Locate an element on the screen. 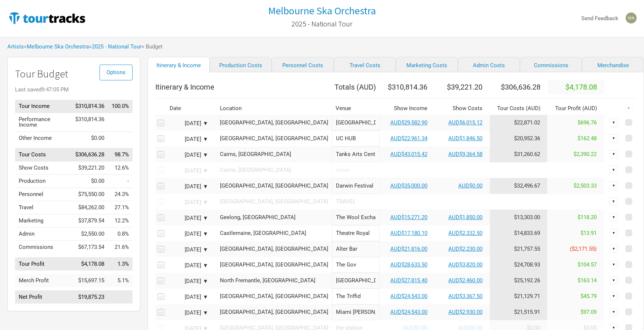 This screenshot has height=330, width=644. span: ($2,171.55) is located at coordinates (583, 249).